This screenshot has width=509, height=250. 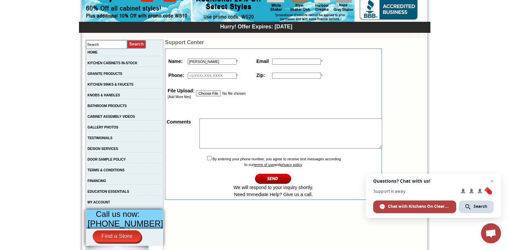 What do you see at coordinates (100, 138) in the screenshot?
I see `a: TESTIMONIALS` at bounding box center [100, 138].